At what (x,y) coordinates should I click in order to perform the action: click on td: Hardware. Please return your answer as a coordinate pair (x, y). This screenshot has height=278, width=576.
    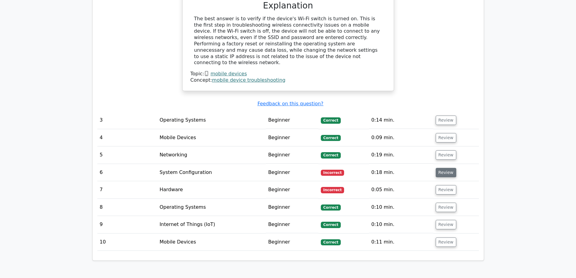
    Looking at the image, I should click on (212, 190).